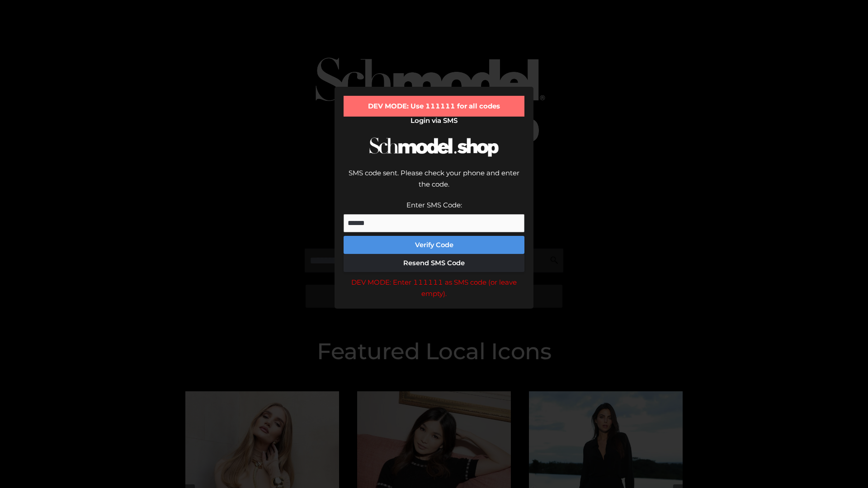  What do you see at coordinates (434, 184) in the screenshot?
I see `div: SMS code sent. Please check your phone and enter the code.` at bounding box center [434, 184].